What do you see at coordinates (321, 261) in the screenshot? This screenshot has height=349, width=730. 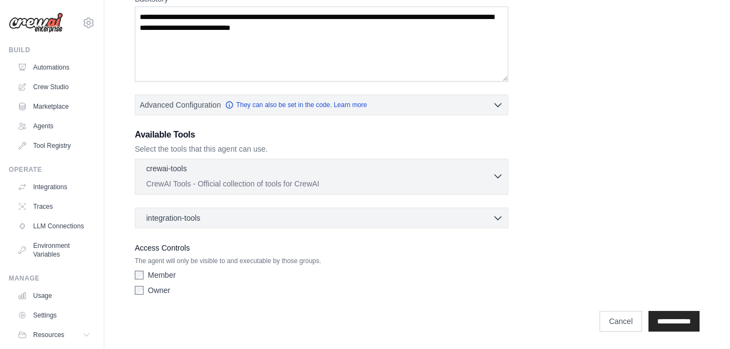 I see `p: The agent will only be visible to and executable by those groups.` at bounding box center [321, 261].